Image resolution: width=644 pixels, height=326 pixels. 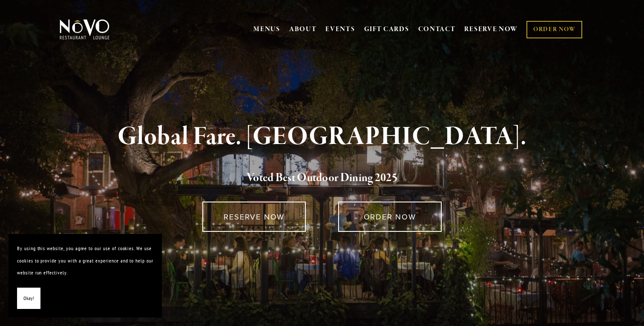 I want to click on a: CONTACT, so click(x=437, y=29).